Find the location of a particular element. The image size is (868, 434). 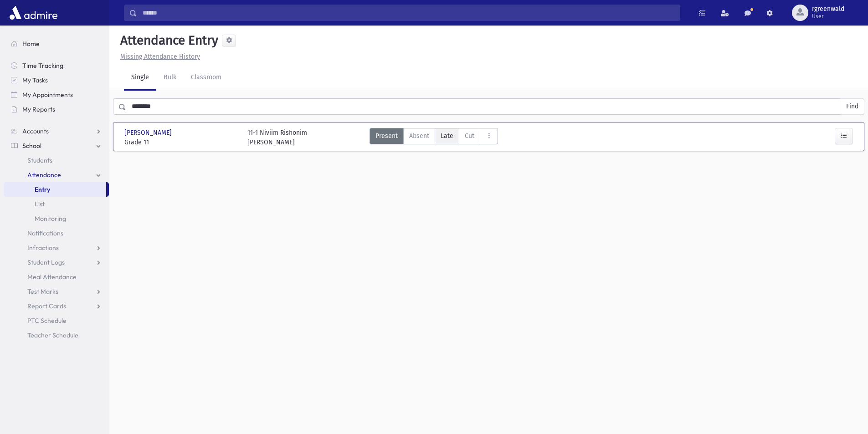

span: School is located at coordinates (32, 145).